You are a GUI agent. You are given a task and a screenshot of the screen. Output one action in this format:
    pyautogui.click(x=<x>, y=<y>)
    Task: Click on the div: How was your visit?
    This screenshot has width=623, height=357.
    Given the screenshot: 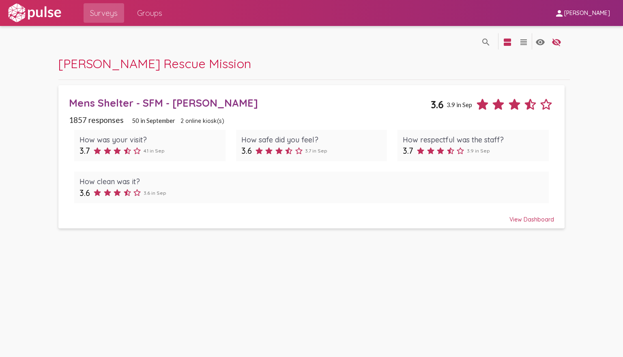 What is the action you would take?
    pyautogui.click(x=150, y=140)
    